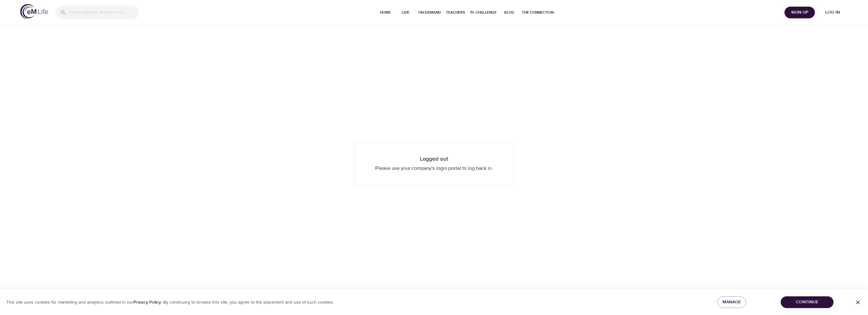  What do you see at coordinates (807, 303) in the screenshot?
I see `button: Continue` at bounding box center [807, 303].